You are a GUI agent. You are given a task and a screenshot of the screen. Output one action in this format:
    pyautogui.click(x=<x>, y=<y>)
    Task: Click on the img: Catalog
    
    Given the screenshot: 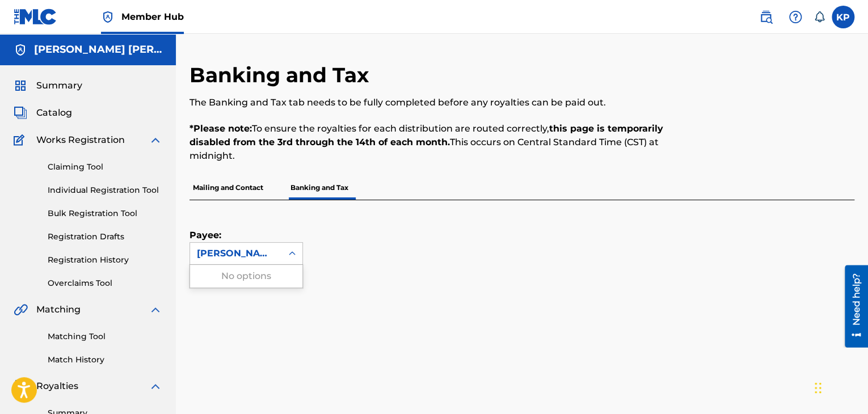 What is the action you would take?
    pyautogui.click(x=20, y=113)
    